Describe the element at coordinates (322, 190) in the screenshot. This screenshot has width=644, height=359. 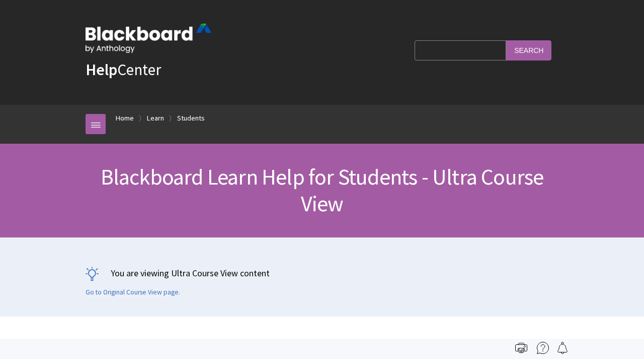
I see `span: Blackboard Learn Help for Students - Ultra Course View` at that location.